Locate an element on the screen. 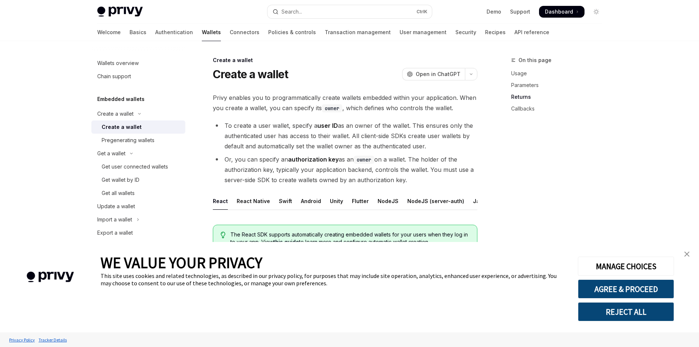  span: Open in ChatGPT is located at coordinates (438, 74).